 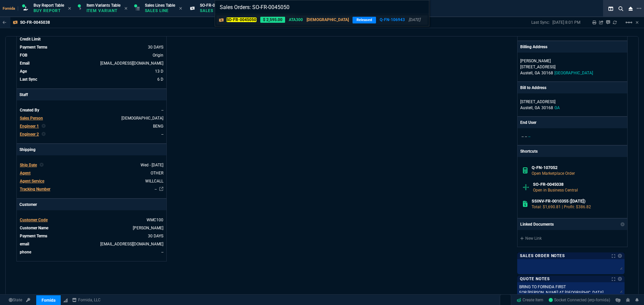 I want to click on p: $ 2,595.00, so click(x=273, y=20).